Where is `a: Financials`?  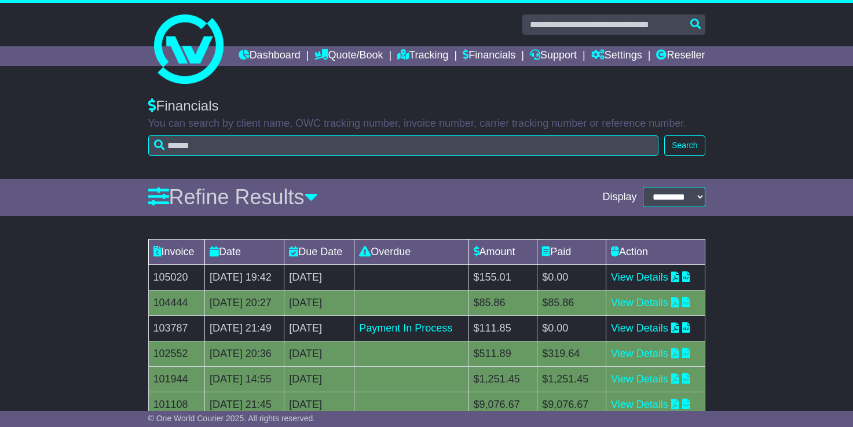
a: Financials is located at coordinates (489, 56).